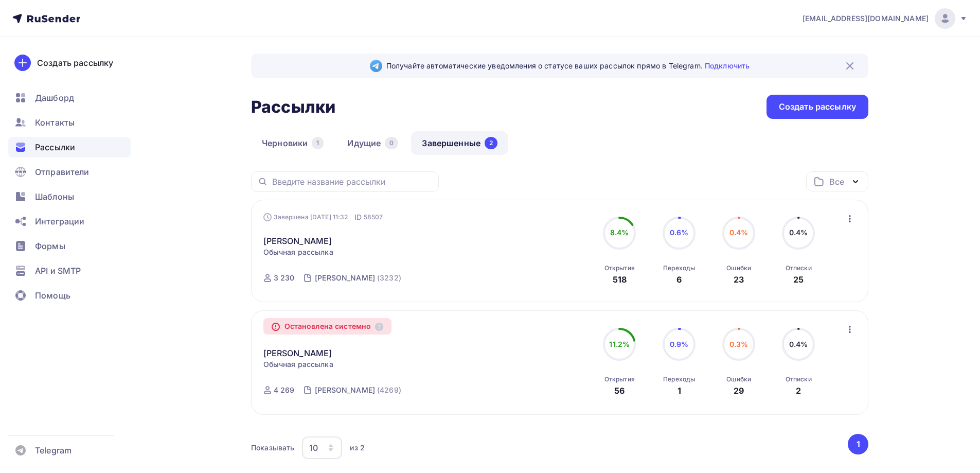 The image size is (980, 473). What do you see at coordinates (619, 391) in the screenshot?
I see `div: 56` at bounding box center [619, 391].